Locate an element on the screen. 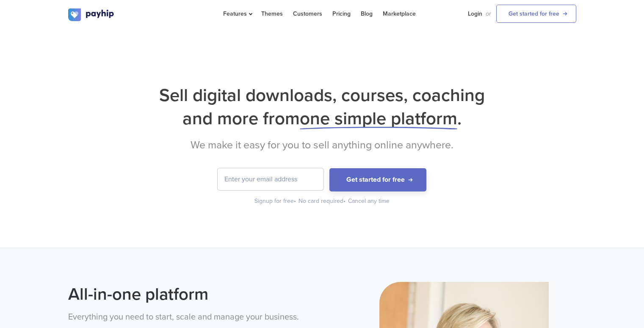  span: one simple platform is located at coordinates (378, 118).